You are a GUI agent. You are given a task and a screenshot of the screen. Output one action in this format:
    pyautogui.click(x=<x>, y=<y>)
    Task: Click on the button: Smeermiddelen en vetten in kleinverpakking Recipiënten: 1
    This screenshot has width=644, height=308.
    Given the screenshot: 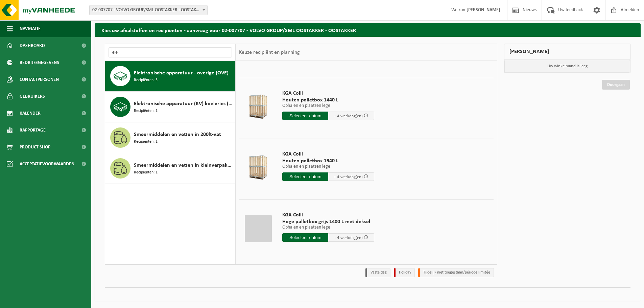 What is the action you would take?
    pyautogui.click(x=170, y=168)
    